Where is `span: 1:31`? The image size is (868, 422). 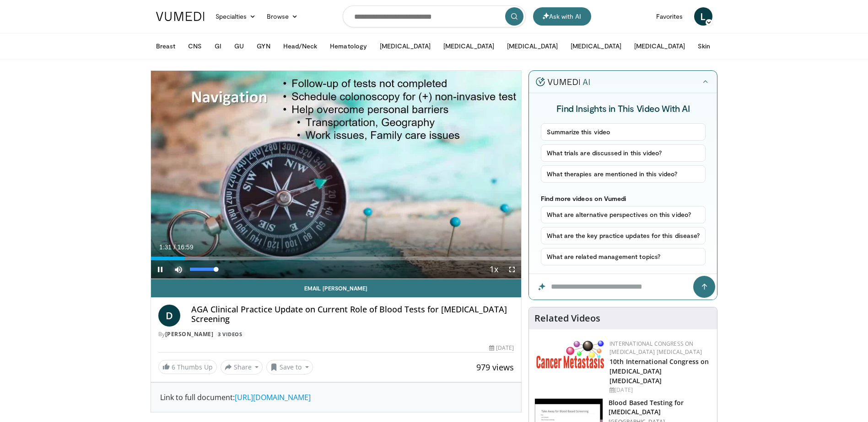
span: 1:31 is located at coordinates (165, 248).